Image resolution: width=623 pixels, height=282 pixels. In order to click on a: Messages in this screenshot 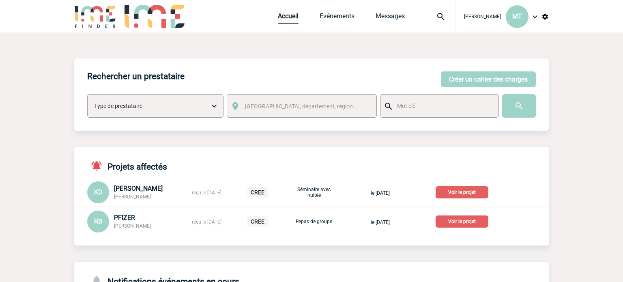, I will do `click(390, 18)`.